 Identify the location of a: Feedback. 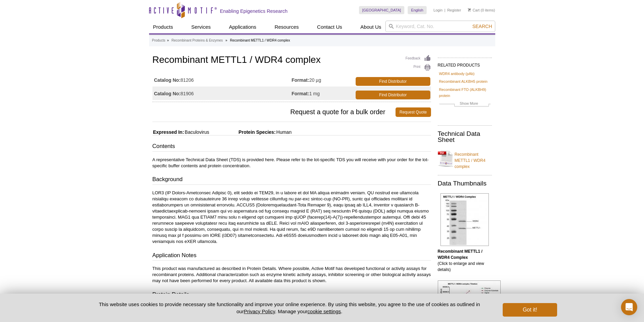
(418, 59).